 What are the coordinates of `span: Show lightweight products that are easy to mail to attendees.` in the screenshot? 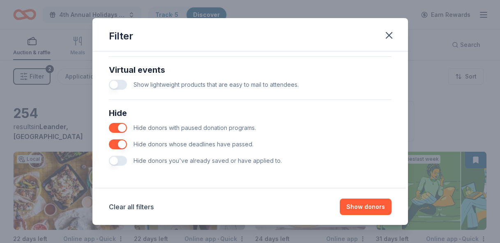 It's located at (216, 84).